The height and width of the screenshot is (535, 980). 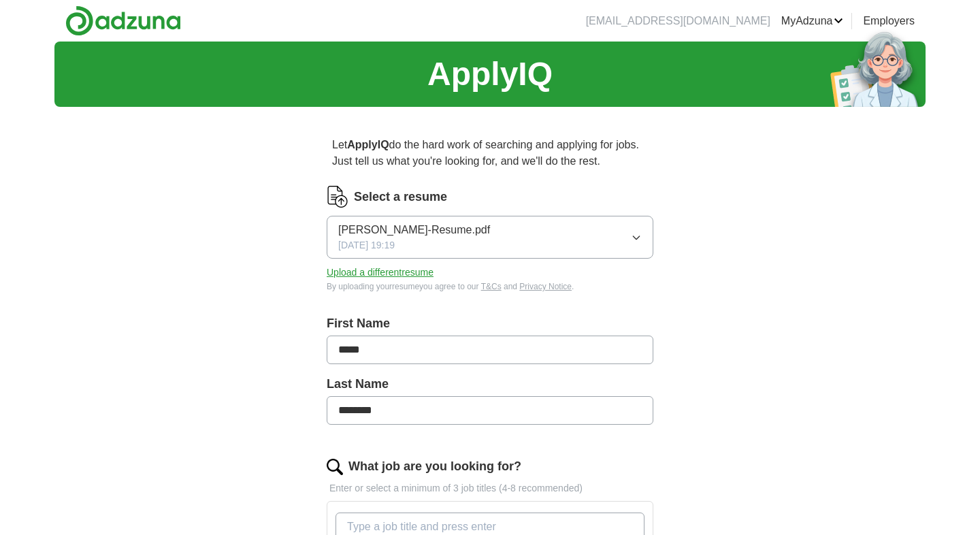 I want to click on p: Enter or select a minimum of 3 job titles (4-8 recommended), so click(x=490, y=488).